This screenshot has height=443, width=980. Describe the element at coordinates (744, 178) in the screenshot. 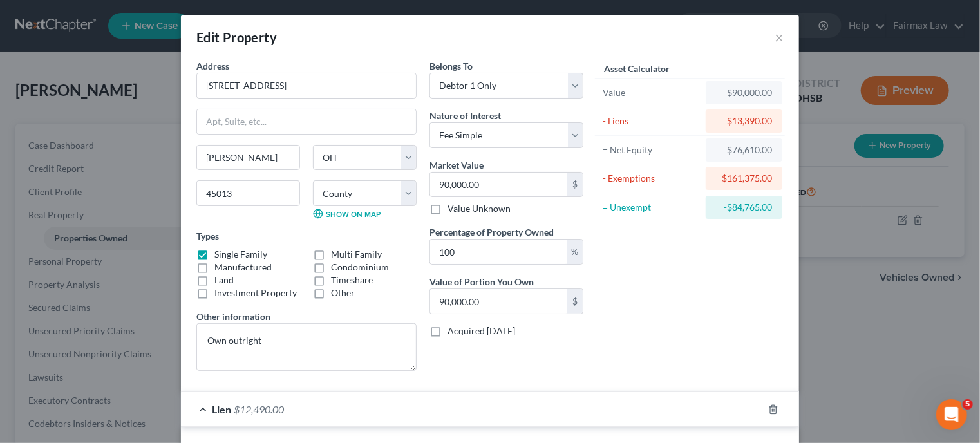

I see `div: $161,375.00` at that location.